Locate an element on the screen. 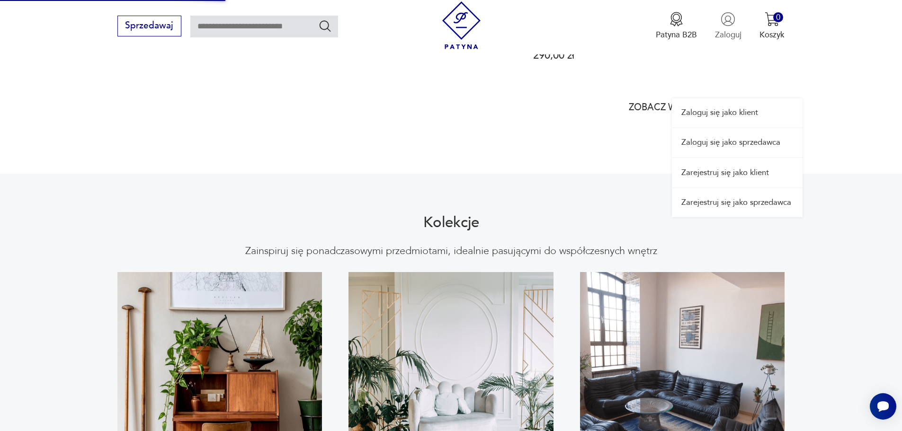 The height and width of the screenshot is (431, 902). p: 290,00 zł is located at coordinates (588, 55).